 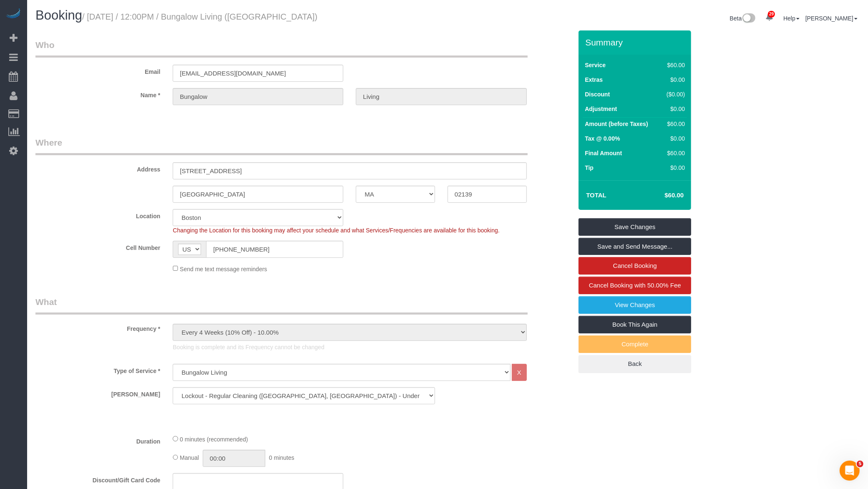 What do you see at coordinates (487, 194) in the screenshot?
I see `input: Zip Code` at bounding box center [487, 194].